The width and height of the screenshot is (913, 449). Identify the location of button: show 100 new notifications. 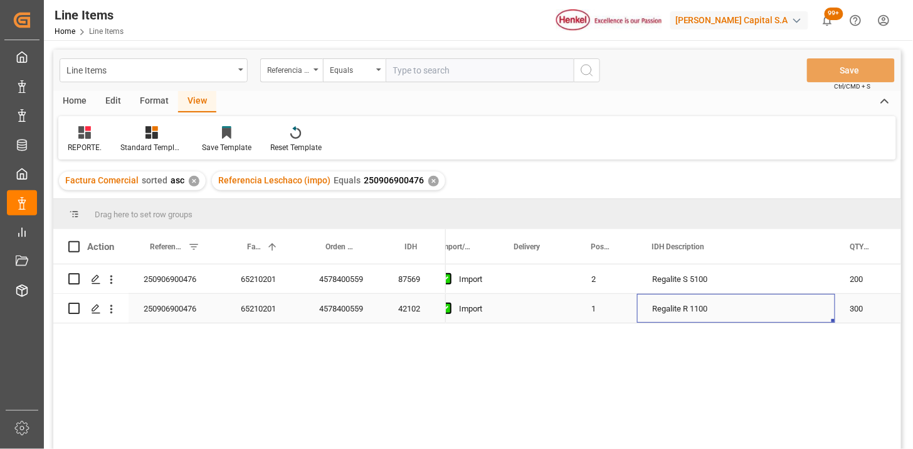
(827, 20).